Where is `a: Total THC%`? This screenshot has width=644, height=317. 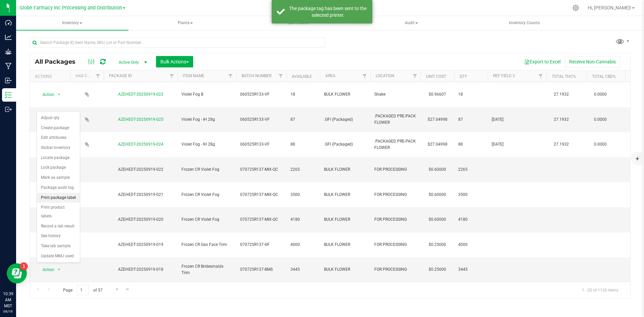 a: Total THC% is located at coordinates (564, 77).